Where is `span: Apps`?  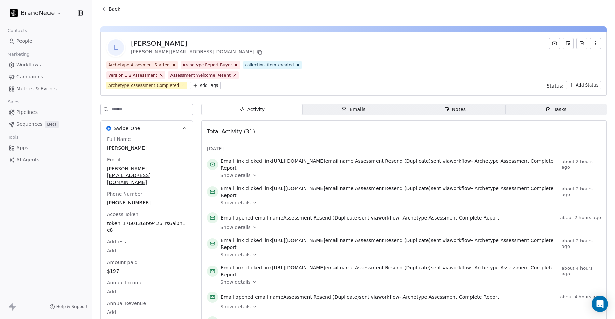 span: Apps is located at coordinates (22, 148).